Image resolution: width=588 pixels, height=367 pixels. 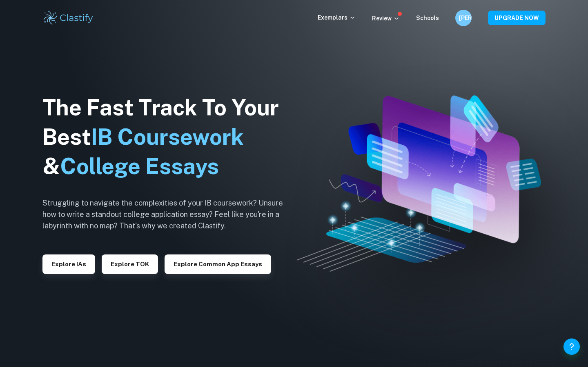 What do you see at coordinates (169, 214) in the screenshot?
I see `h6: Struggling to navigate the complexities of your IB coursework? Unsure how to write a standout col...` at bounding box center [169, 214].